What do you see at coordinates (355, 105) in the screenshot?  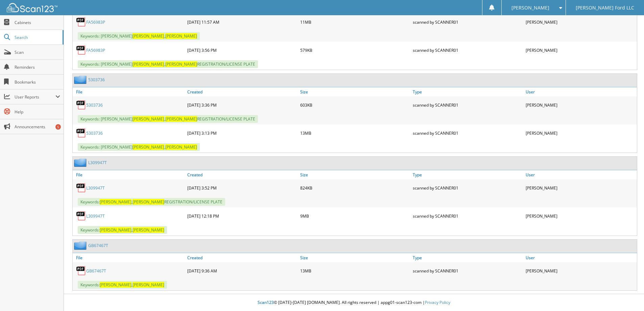 I see `div: 603KB` at bounding box center [355, 105].